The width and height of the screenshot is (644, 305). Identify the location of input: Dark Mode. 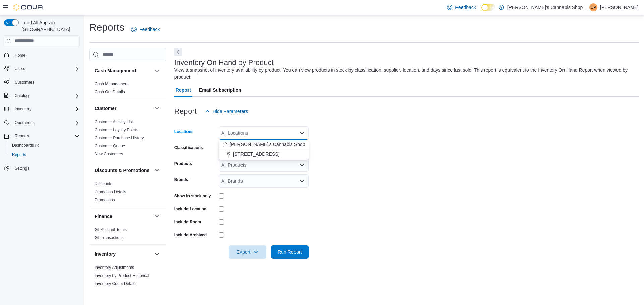
(488, 8).